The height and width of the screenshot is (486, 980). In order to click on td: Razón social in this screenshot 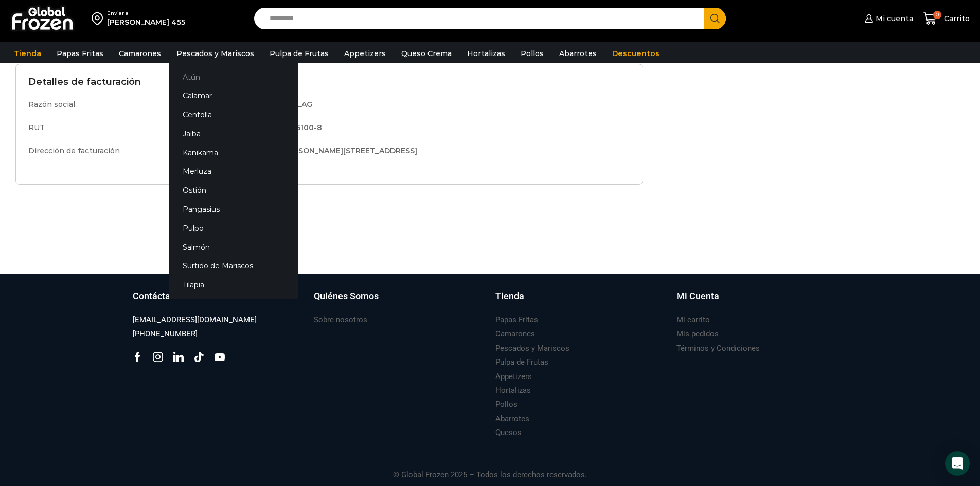, I will do `click(151, 105)`.